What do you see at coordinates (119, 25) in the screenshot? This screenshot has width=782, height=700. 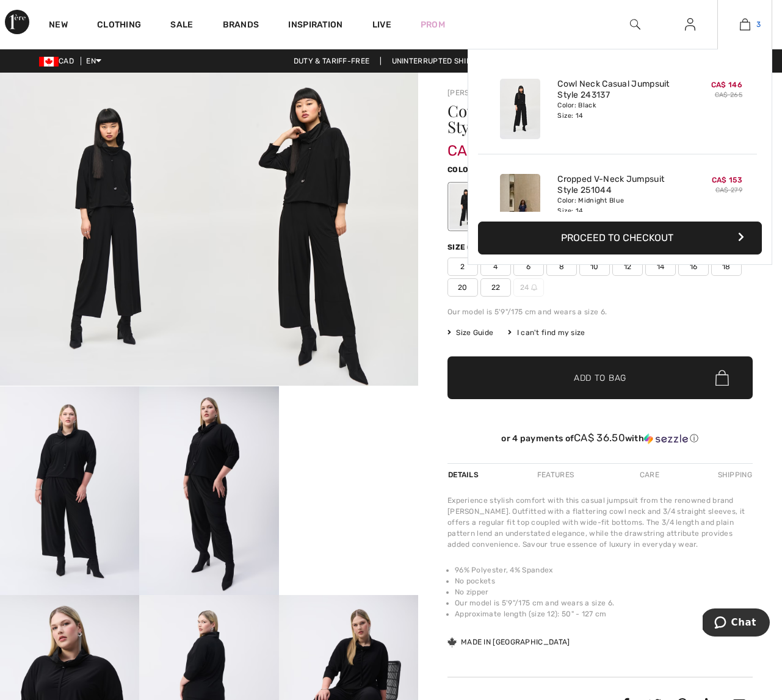 I see `a: Clothing` at bounding box center [119, 25].